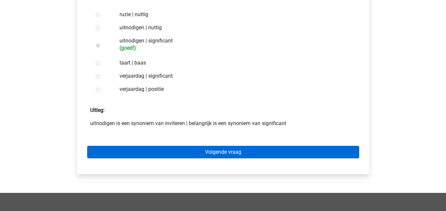  What do you see at coordinates (234, 89) in the screenshot?
I see `label: verjaardag | positie` at bounding box center [234, 89].